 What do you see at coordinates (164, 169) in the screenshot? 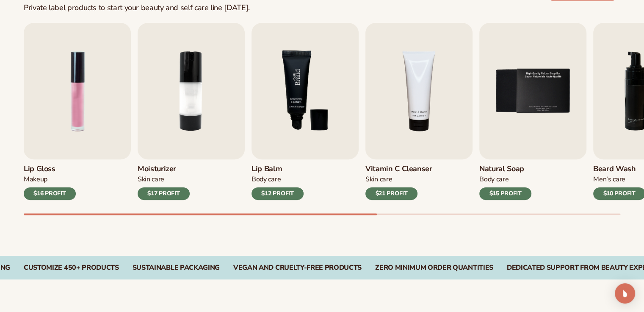
I see `h3: Moisturizer` at bounding box center [164, 169].